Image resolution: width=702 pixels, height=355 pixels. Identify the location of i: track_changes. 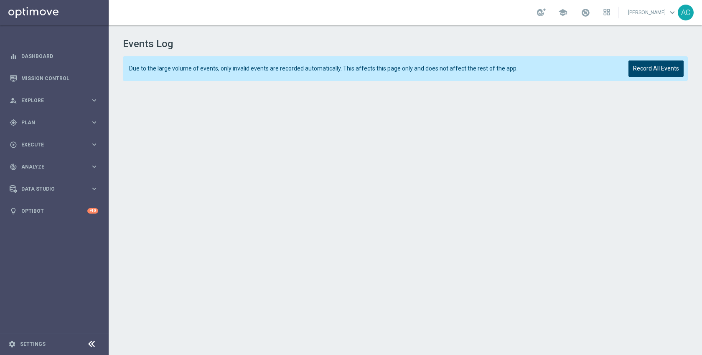
(13, 167).